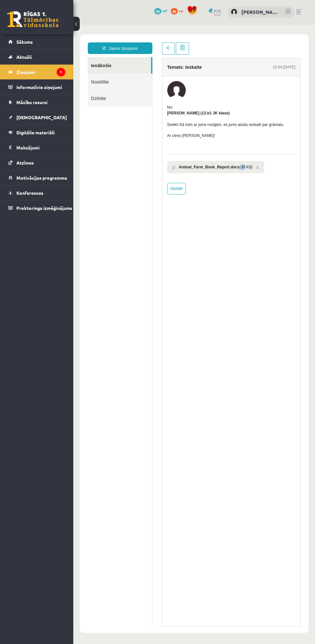 The height and width of the screenshot is (644, 315). Describe the element at coordinates (103, 66) in the screenshot. I see `img: Jelizaveta Daņevska` at that location.